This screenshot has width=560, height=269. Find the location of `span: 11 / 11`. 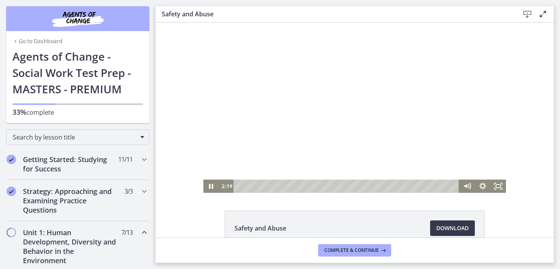

span: 11 / 11 is located at coordinates (125, 159).